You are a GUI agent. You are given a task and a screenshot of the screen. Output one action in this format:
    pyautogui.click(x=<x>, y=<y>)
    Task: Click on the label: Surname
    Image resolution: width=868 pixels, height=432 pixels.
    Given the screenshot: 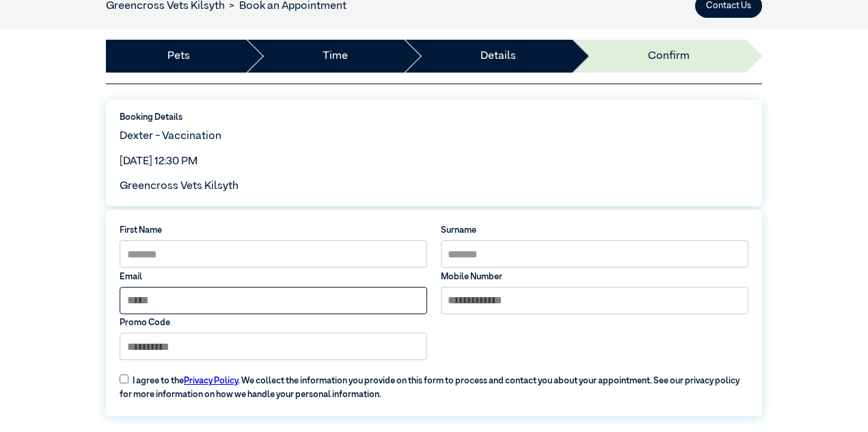 What is the action you would take?
    pyautogui.click(x=595, y=230)
    